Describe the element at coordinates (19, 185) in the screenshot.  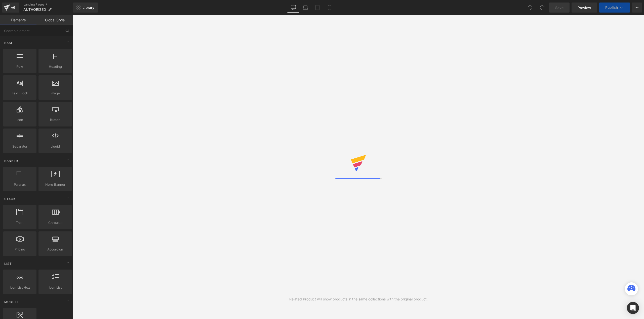
I see `span: Parallax` at that location.